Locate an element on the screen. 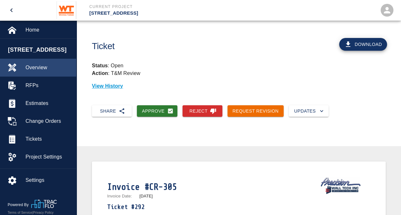  span: RFPs is located at coordinates (48, 86).